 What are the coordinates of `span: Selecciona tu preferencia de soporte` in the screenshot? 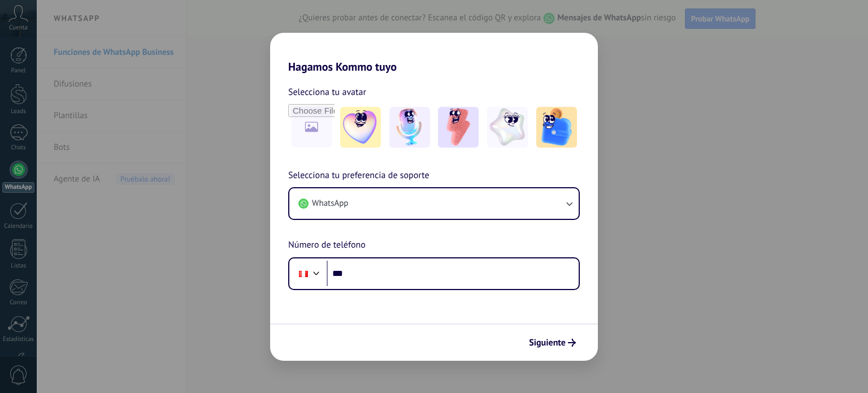 It's located at (359, 176).